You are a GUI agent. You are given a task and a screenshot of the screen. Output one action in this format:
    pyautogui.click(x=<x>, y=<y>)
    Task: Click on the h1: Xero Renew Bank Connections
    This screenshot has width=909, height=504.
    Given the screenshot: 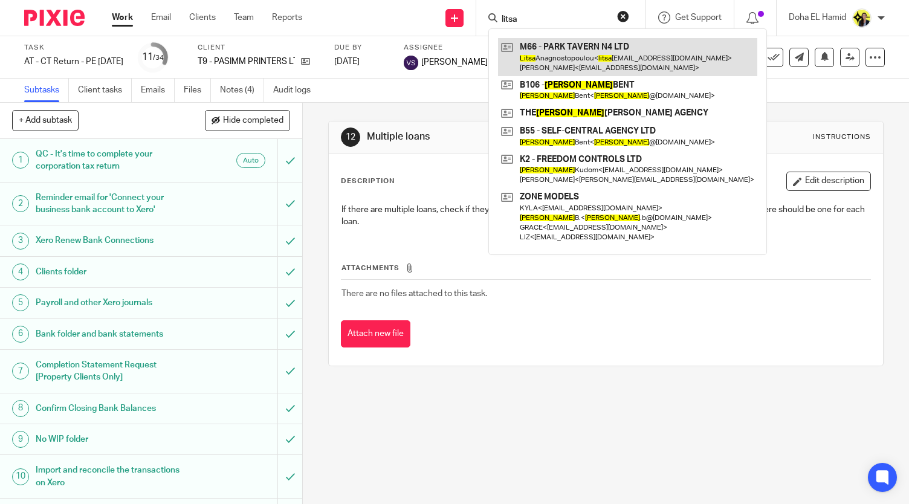 What is the action you would take?
    pyautogui.click(x=112, y=241)
    